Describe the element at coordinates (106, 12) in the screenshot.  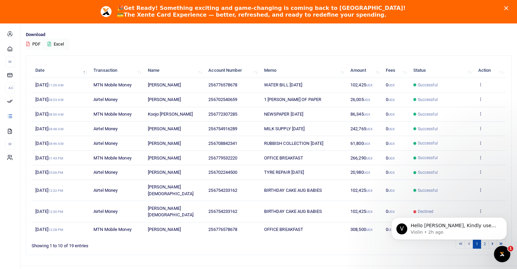
I see `img: Profile image for Aceng` at that location.